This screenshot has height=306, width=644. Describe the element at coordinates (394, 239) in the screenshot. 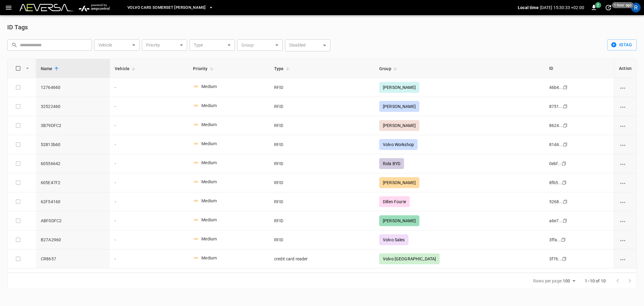

I see `div: Volvo Sales` at that location.